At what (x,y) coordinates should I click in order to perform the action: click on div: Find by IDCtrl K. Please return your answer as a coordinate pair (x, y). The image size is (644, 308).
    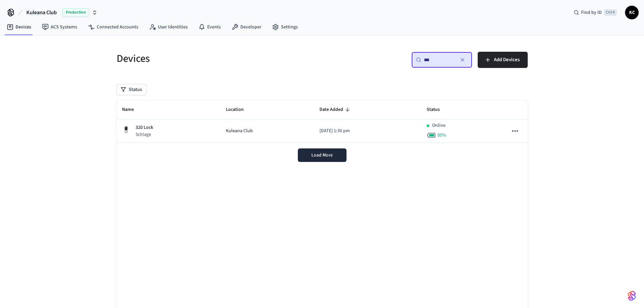
    Looking at the image, I should click on (596, 13).